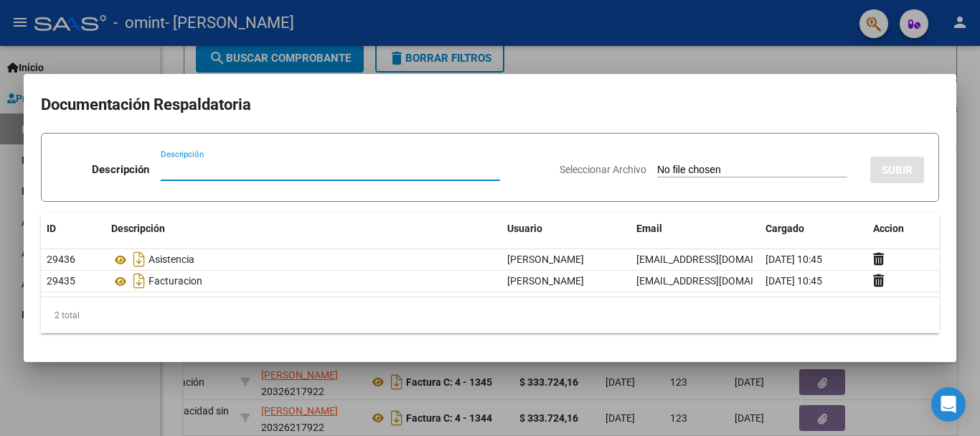 Image resolution: width=980 pixels, height=436 pixels. Describe the element at coordinates (903, 228) in the screenshot. I see `datatable-header-cell: Accion` at that location.